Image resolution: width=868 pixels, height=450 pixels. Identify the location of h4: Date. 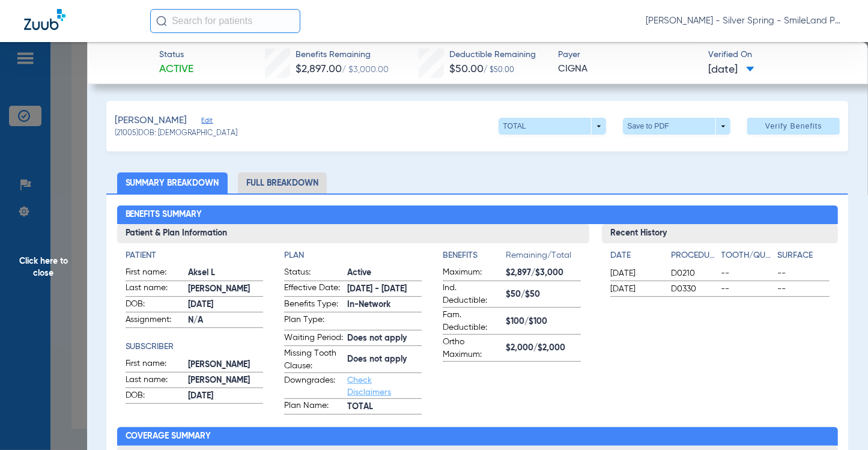
(636, 255).